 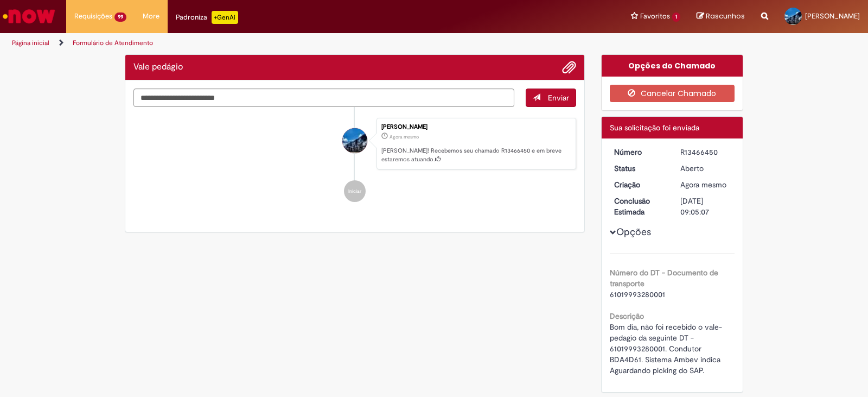 I want to click on span: Favoritos, so click(x=655, y=16).